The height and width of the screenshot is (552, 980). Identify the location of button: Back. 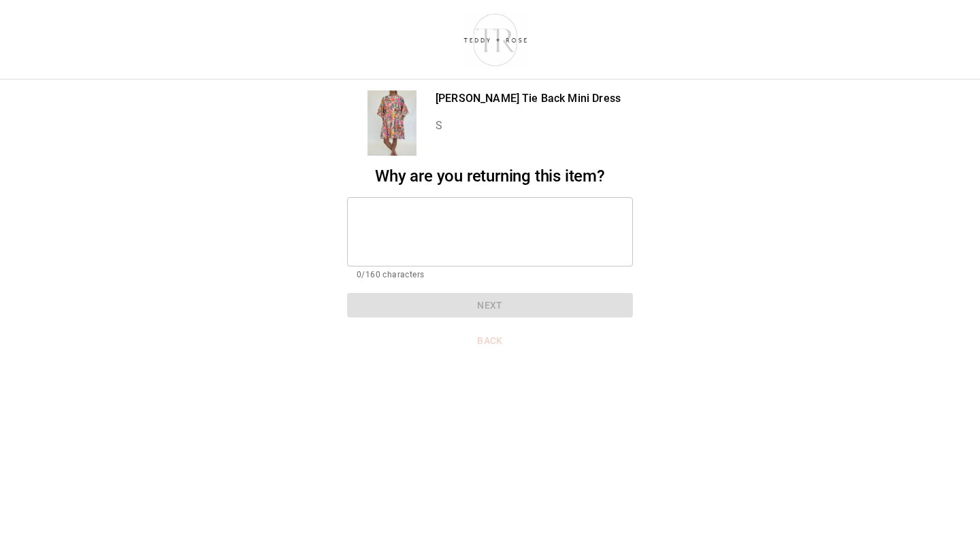
(490, 341).